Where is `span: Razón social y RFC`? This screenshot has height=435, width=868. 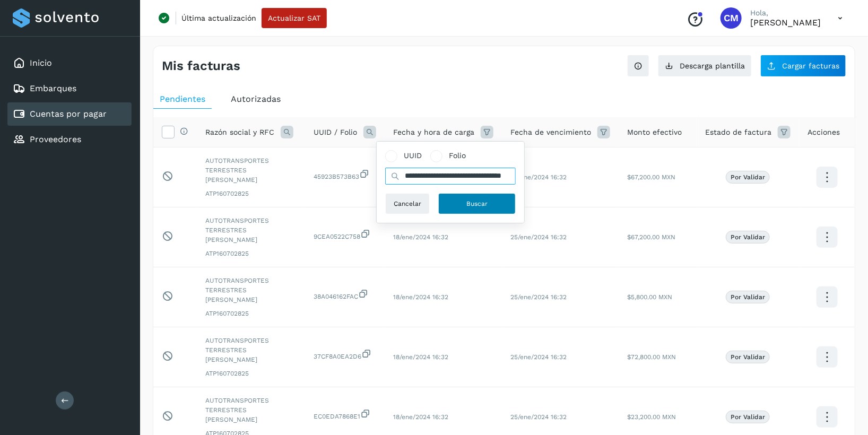 span: Razón social y RFC is located at coordinates (240, 132).